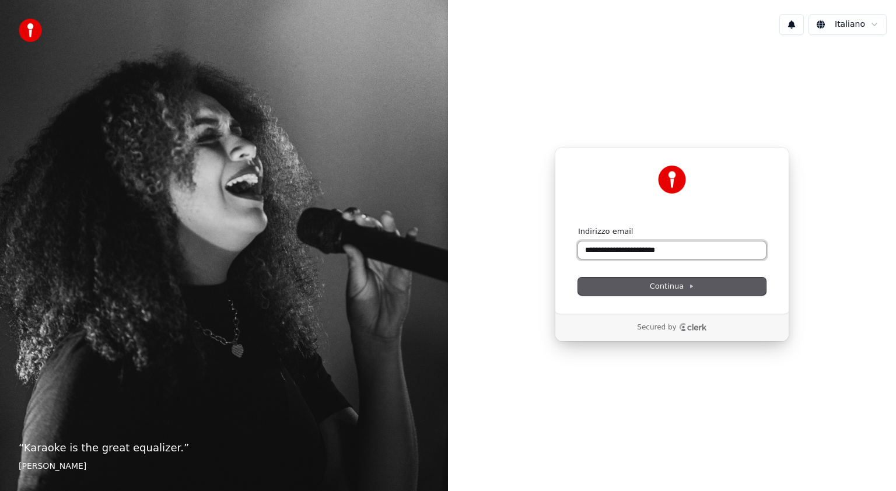 Image resolution: width=896 pixels, height=491 pixels. What do you see at coordinates (224, 448) in the screenshot?
I see `p: “ Karaoke is the great equalizer. ”` at bounding box center [224, 448].